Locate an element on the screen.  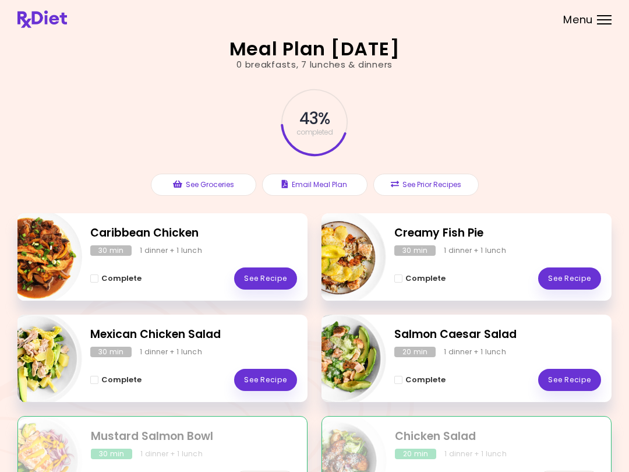
button: Complete - Creamy Fish Pie is located at coordinates (420, 279).